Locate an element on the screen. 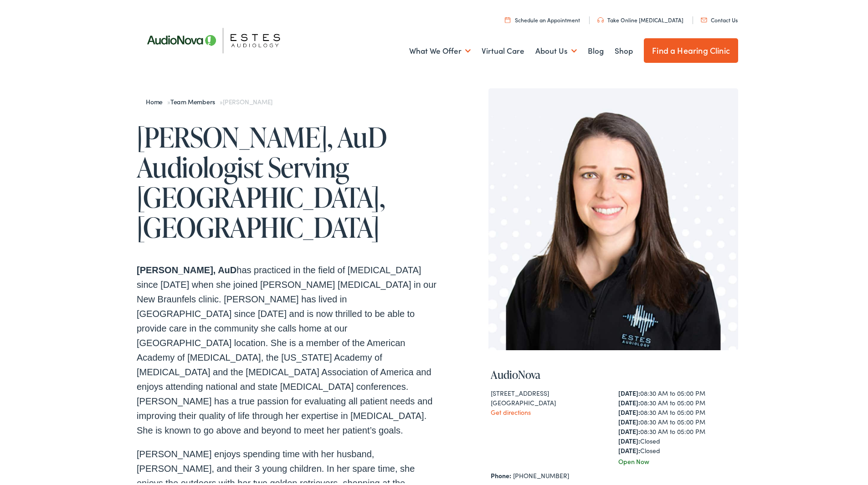 The width and height of the screenshot is (868, 485). a: Get directions is located at coordinates (510, 410).